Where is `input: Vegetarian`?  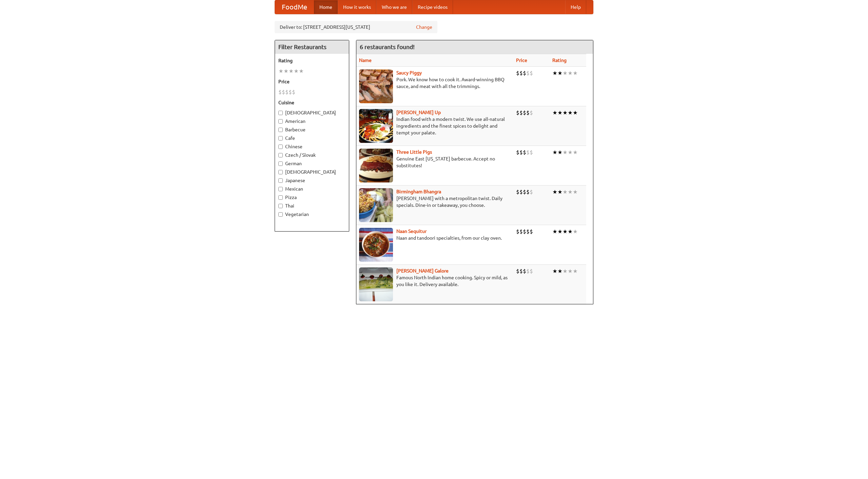 input: Vegetarian is located at coordinates (280, 214).